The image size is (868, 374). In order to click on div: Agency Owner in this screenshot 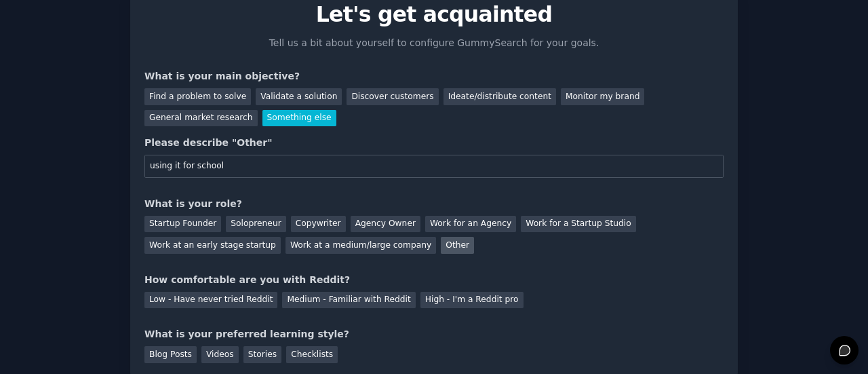, I will do `click(385, 224)`.